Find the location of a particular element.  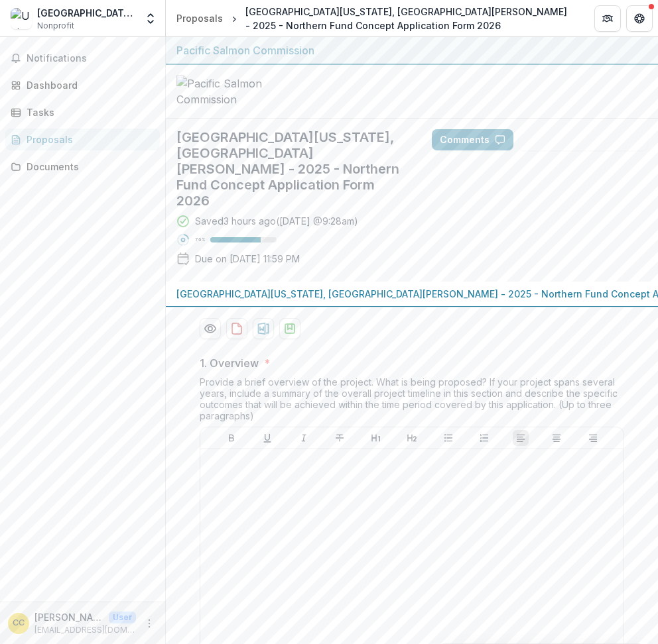

button: More is located at coordinates (149, 624).